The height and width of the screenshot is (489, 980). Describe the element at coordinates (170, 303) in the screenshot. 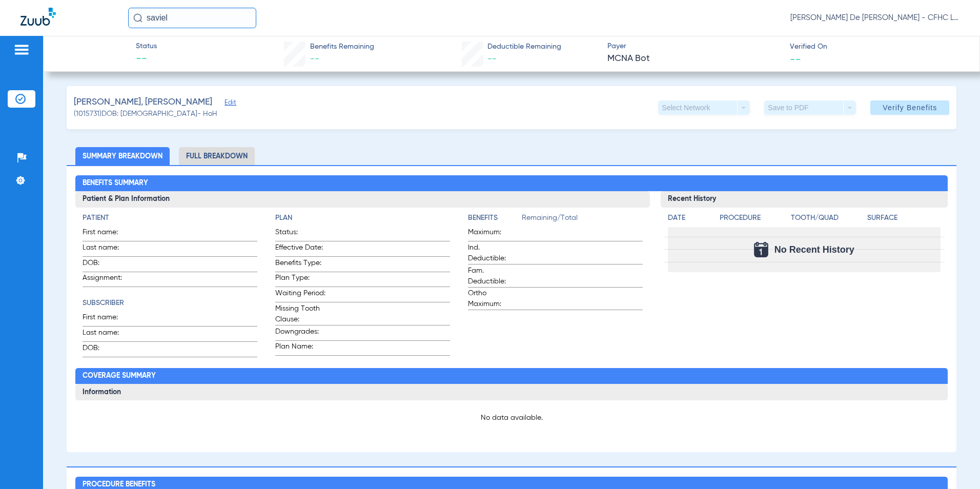

I see `h4: Subscriber` at that location.